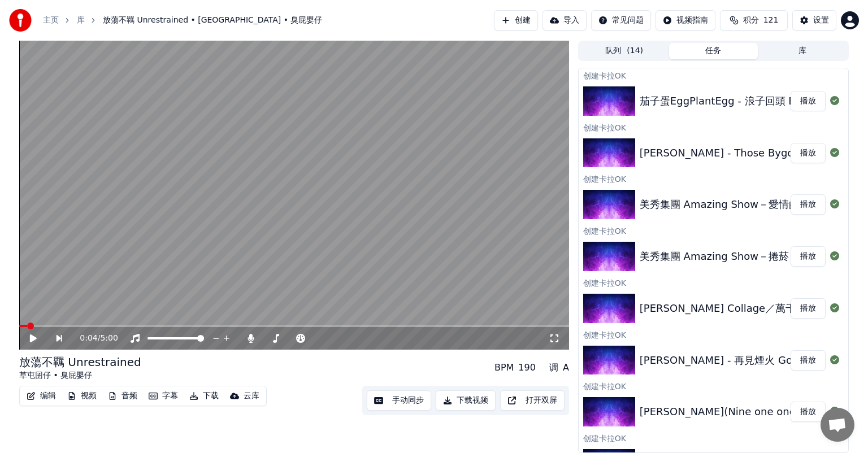 This screenshot has width=868, height=453. I want to click on button: 编辑, so click(42, 396).